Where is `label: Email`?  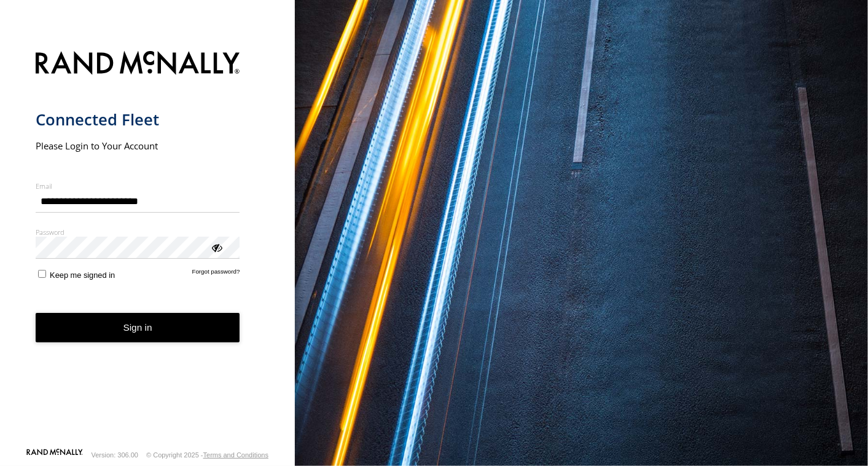 label: Email is located at coordinates (137, 185).